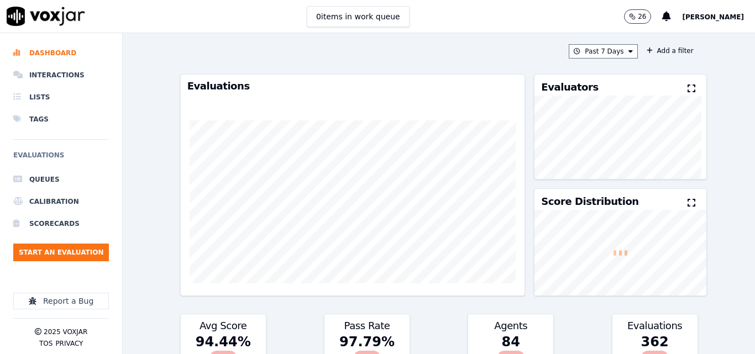 The image size is (755, 354). What do you see at coordinates (61, 119) in the screenshot?
I see `li: Tags` at bounding box center [61, 119].